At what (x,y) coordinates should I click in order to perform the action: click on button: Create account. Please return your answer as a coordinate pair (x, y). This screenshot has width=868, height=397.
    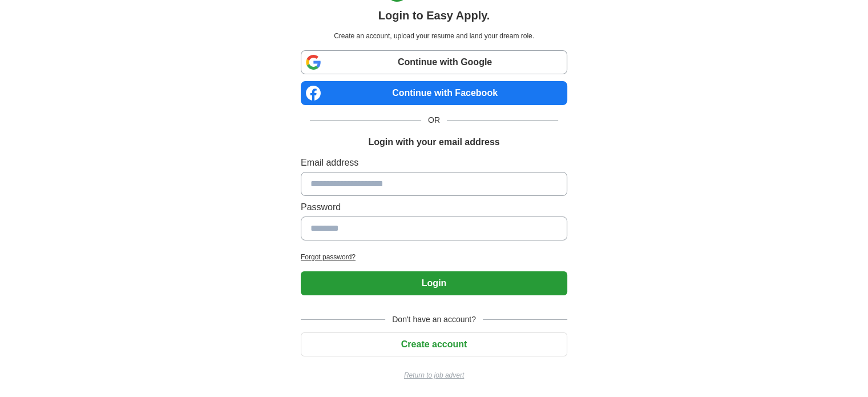
    Looking at the image, I should click on (434, 344).